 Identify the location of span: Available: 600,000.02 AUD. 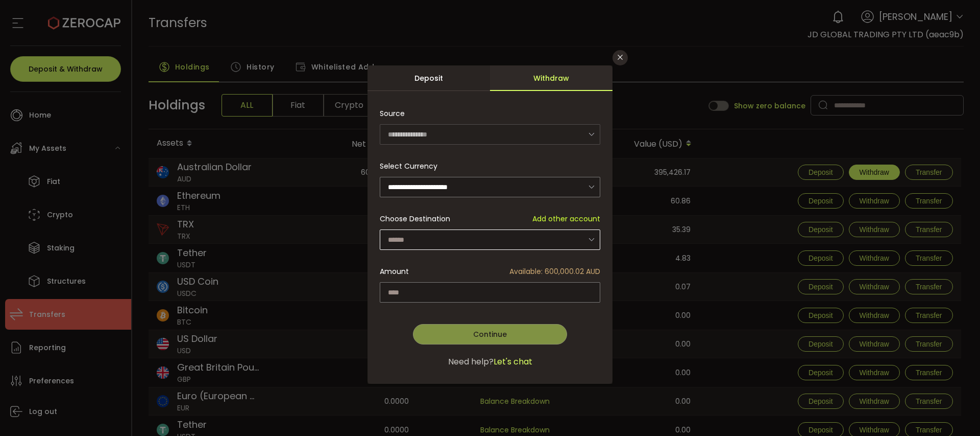
(555, 271).